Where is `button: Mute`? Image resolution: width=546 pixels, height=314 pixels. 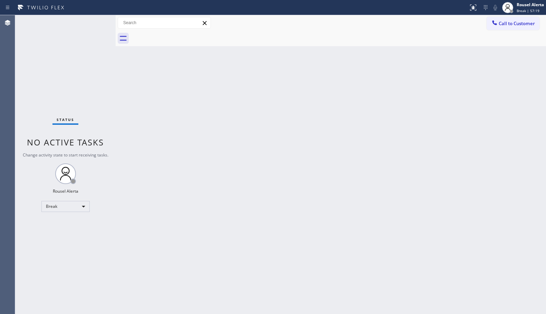 button: Mute is located at coordinates (495, 8).